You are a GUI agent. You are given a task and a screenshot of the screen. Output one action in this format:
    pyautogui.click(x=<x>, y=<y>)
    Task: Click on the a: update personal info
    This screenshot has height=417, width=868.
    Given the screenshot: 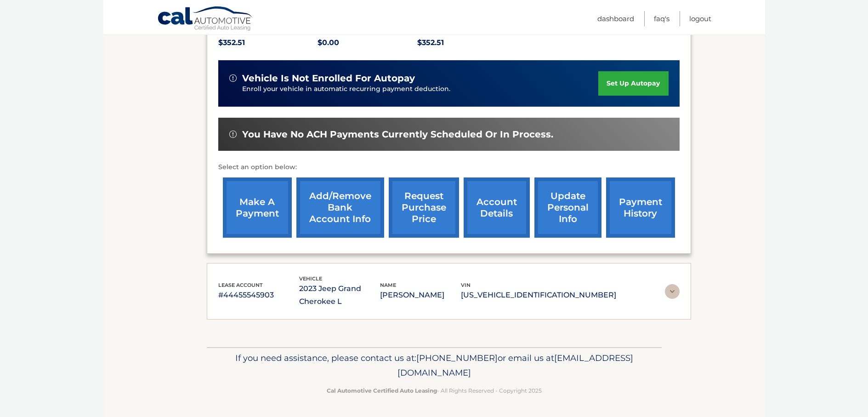 What is the action you would take?
    pyautogui.click(x=568, y=207)
    